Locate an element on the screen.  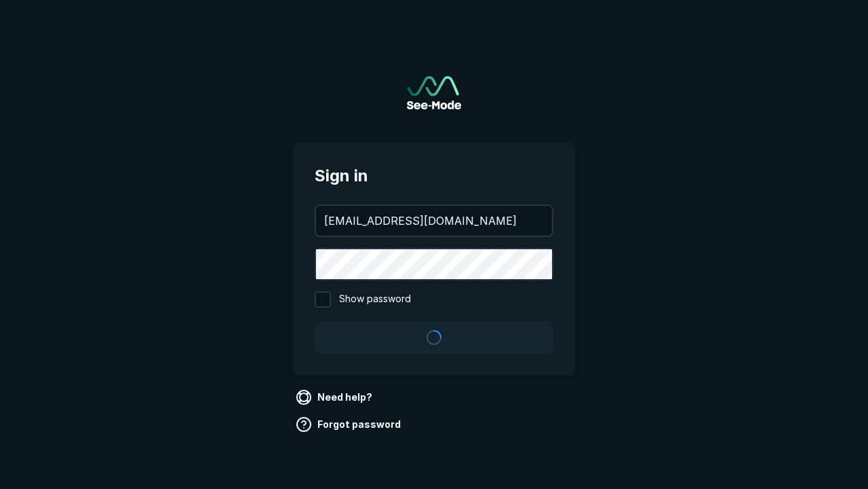
input: your@email.com is located at coordinates (434, 221).